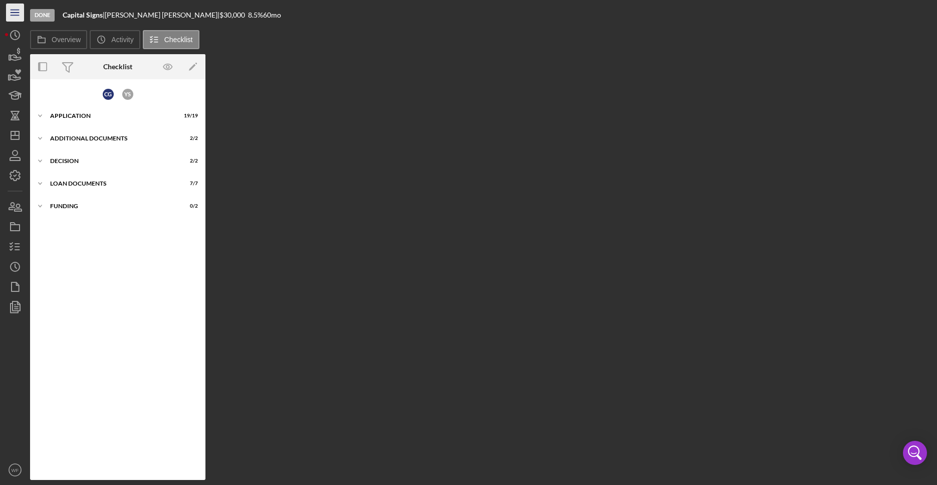  I want to click on div: Checklist, so click(118, 67).